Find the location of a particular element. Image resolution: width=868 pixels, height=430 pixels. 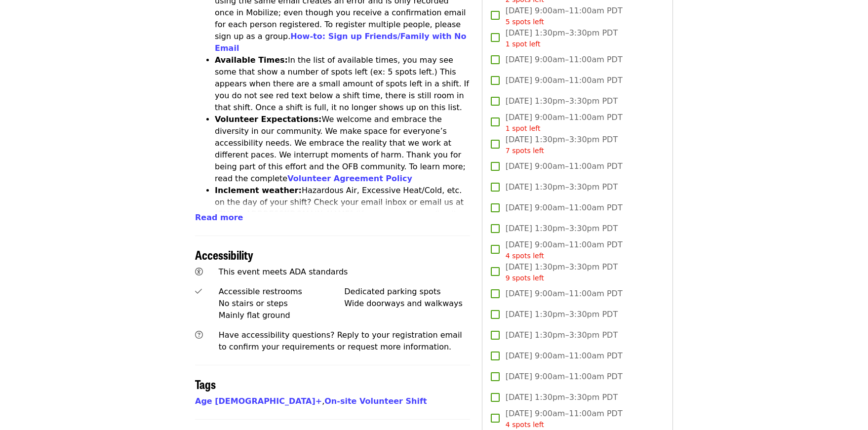

button: Read more is located at coordinates (218, 218).